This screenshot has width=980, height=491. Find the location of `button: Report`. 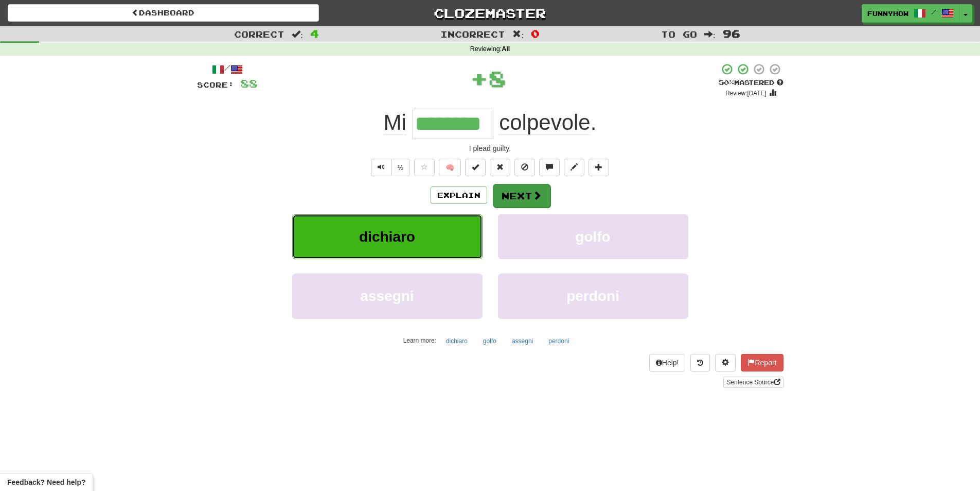

button: Report is located at coordinates (762, 362).